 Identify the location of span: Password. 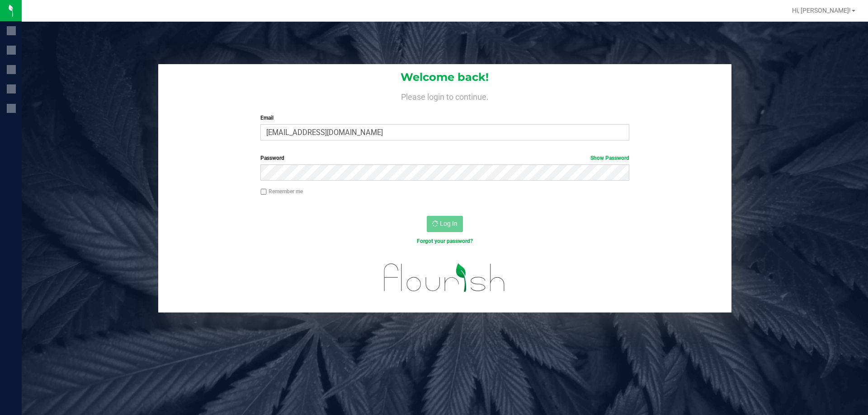
(272, 158).